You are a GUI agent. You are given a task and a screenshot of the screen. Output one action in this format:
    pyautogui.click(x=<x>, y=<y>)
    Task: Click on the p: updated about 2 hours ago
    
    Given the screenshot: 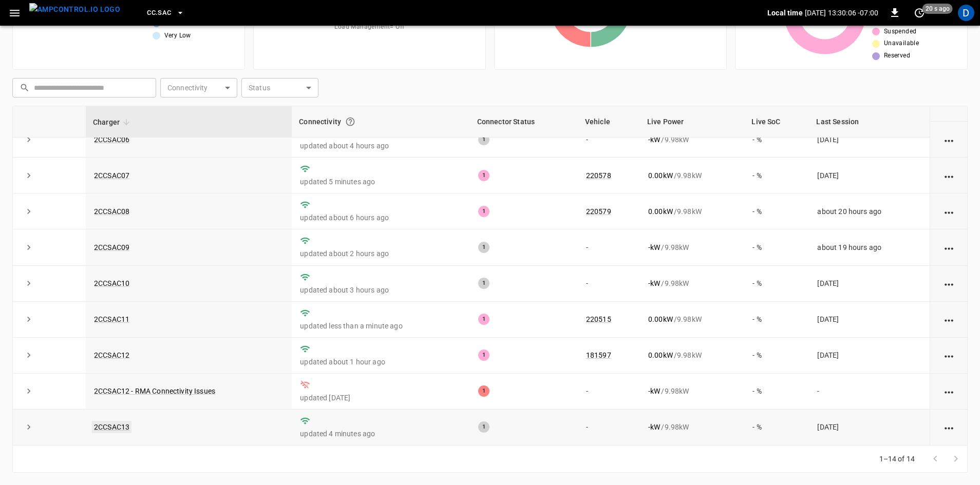 What is the action you would take?
    pyautogui.click(x=380, y=253)
    